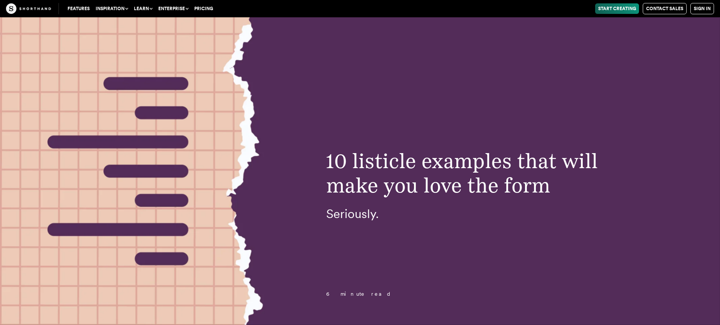 This screenshot has width=720, height=325. I want to click on button: Inspiration, so click(112, 9).